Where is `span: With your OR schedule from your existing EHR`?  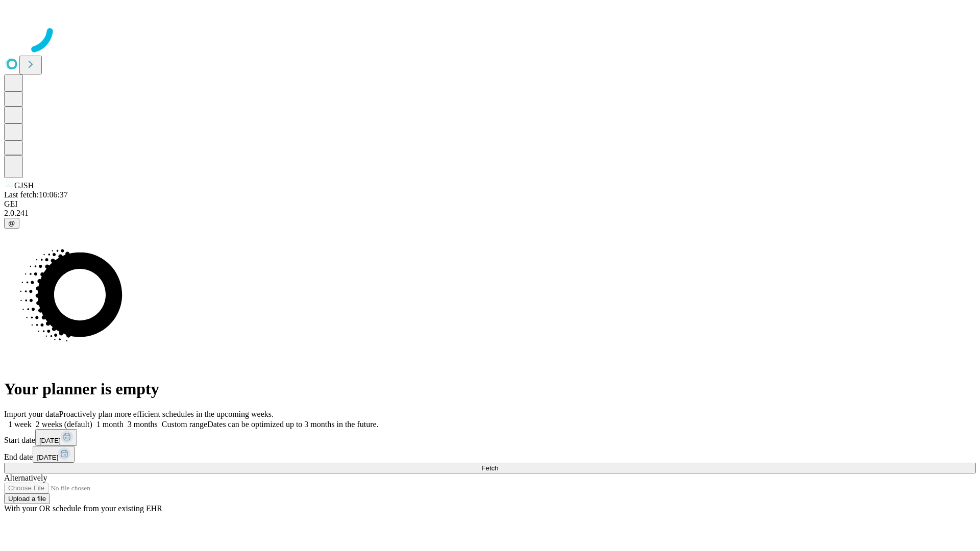
span: With your OR schedule from your existing EHR is located at coordinates (83, 509).